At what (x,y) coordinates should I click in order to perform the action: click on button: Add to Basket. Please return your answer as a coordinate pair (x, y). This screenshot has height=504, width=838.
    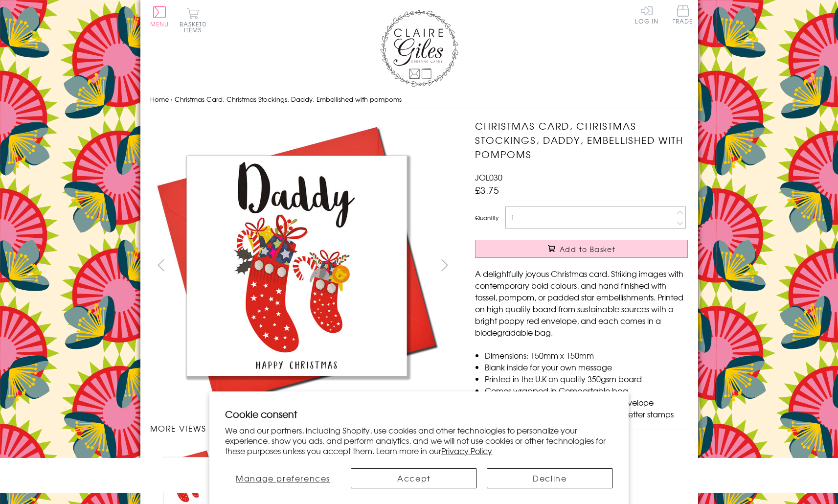
    Looking at the image, I should click on (581, 248).